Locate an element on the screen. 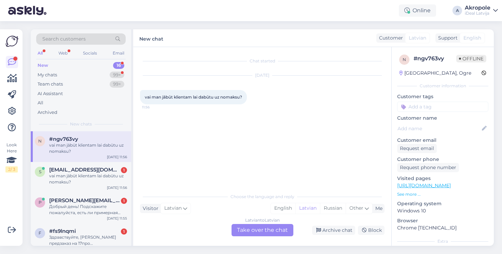 Image resolution: width=502 pixels, height=254 pixels. p: Customer tags is located at coordinates (442, 97).